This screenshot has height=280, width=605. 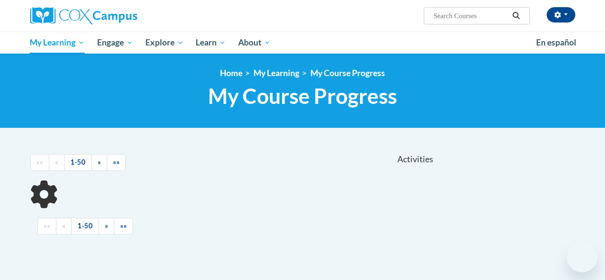 I want to click on span: About, so click(x=254, y=43).